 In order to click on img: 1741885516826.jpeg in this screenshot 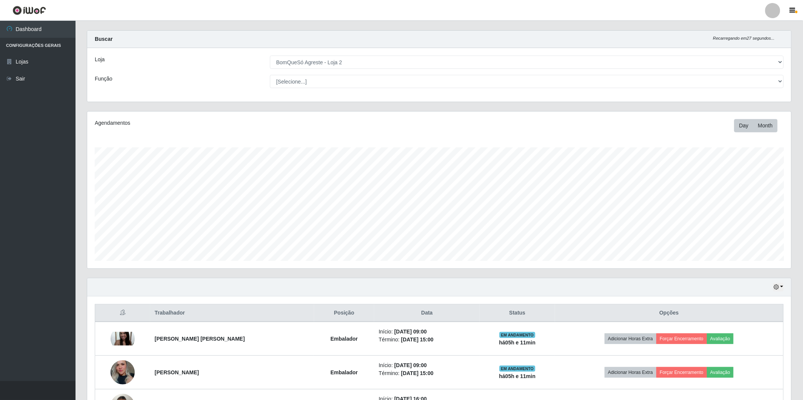, I will do `click(123, 372)`.